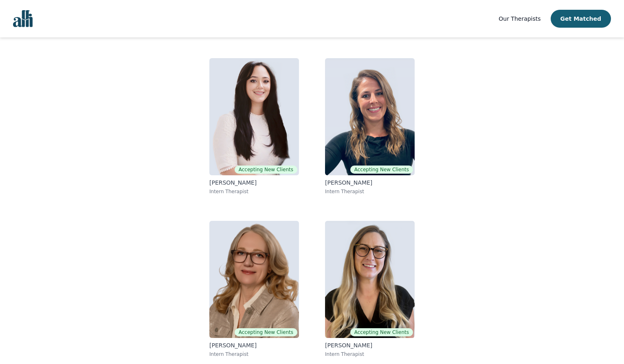 The image size is (624, 364). Describe the element at coordinates (255, 280) in the screenshot. I see `img: Siobhan Chandler` at that location.